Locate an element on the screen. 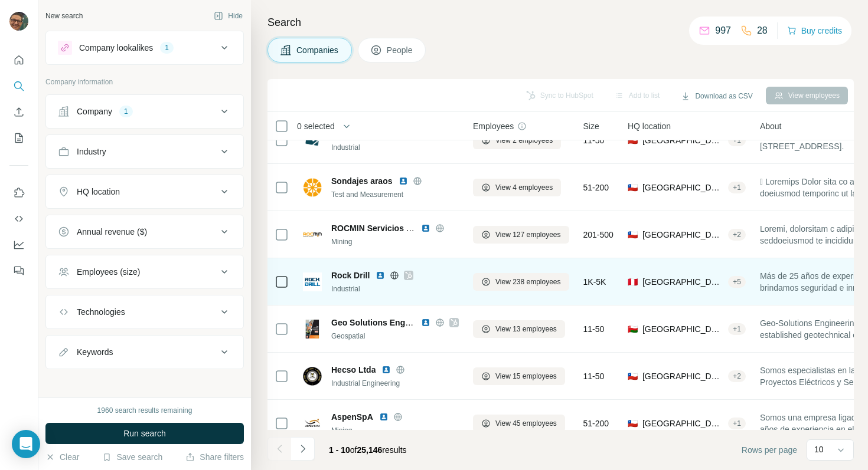 The width and height of the screenshot is (868, 470). div: Open Intercom Messenger is located at coordinates (26, 444).